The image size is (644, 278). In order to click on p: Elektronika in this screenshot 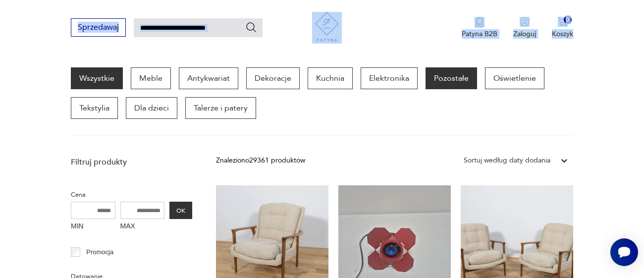, I will do `click(389, 78)`.